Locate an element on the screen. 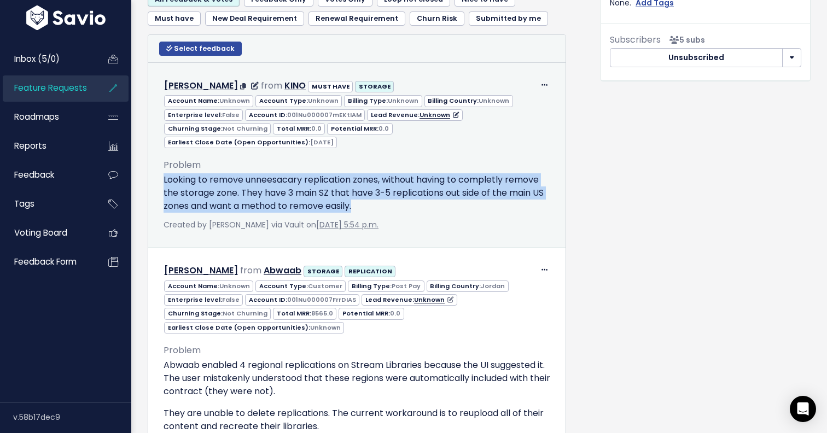 This screenshot has height=433, width=827. span: Feature Requests is located at coordinates (50, 88).